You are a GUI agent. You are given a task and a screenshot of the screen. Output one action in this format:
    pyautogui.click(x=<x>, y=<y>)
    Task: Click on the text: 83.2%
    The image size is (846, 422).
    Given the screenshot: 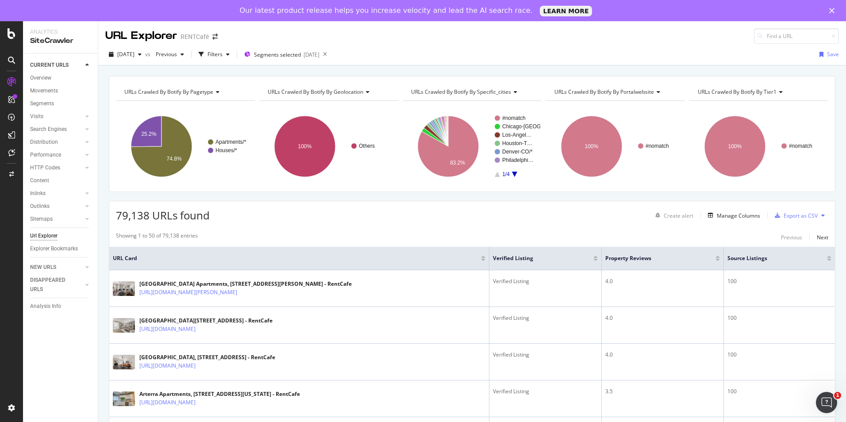 What is the action you would take?
    pyautogui.click(x=457, y=163)
    